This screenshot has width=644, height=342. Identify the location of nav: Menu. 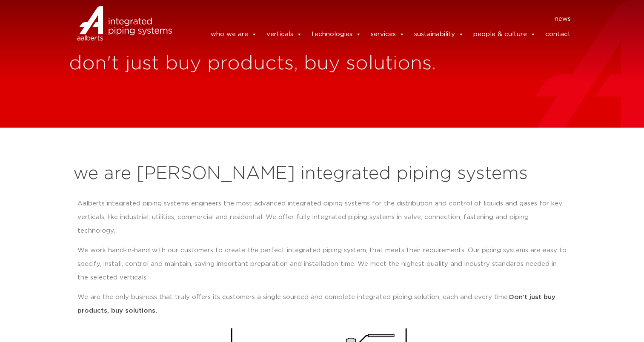
(378, 19).